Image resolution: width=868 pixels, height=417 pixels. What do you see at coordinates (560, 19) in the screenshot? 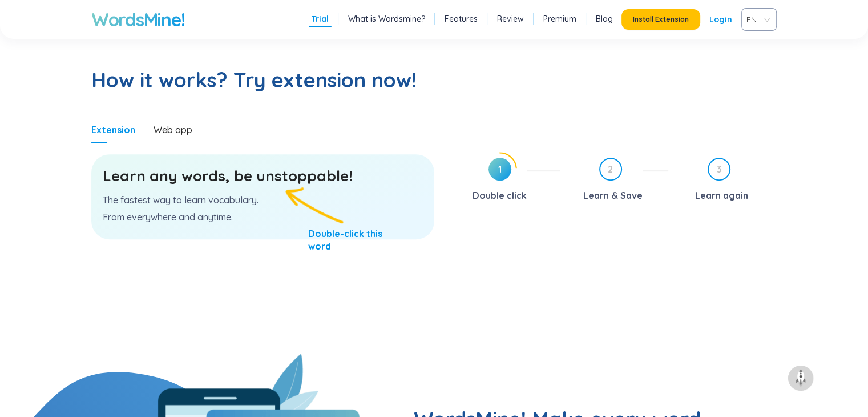
I see `a: Premium` at bounding box center [560, 19].